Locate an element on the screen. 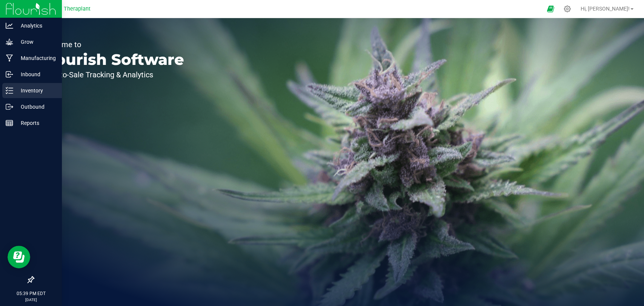 This screenshot has width=644, height=306. p: Flourish Software is located at coordinates (113, 59).